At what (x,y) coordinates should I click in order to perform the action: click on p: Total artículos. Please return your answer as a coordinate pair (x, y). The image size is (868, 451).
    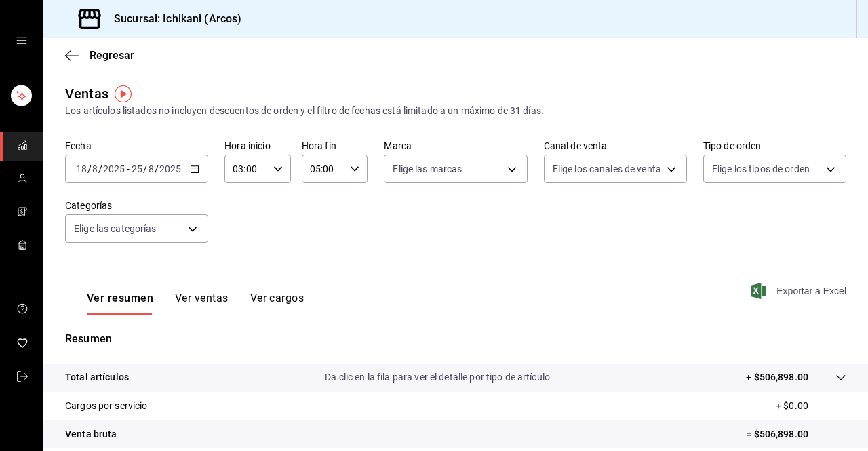
    Looking at the image, I should click on (97, 377).